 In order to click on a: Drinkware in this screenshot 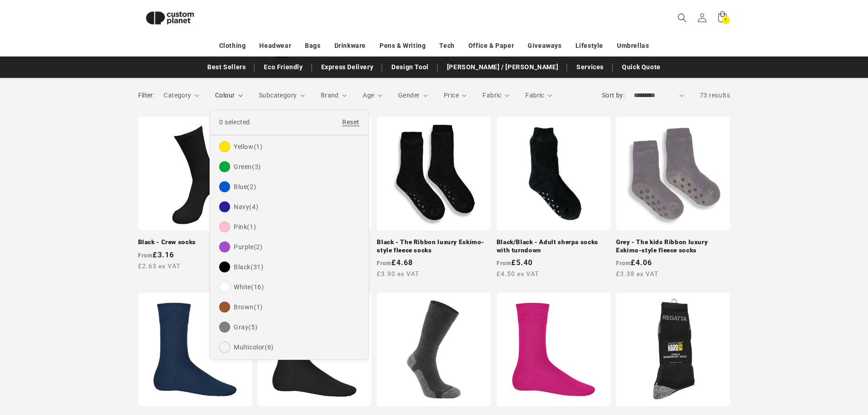, I will do `click(350, 46)`.